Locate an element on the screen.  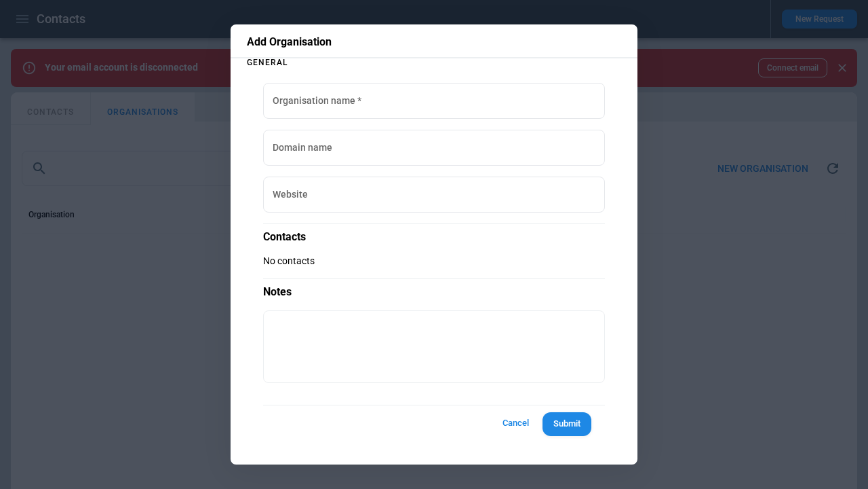
button: Cancel is located at coordinates (515, 423).